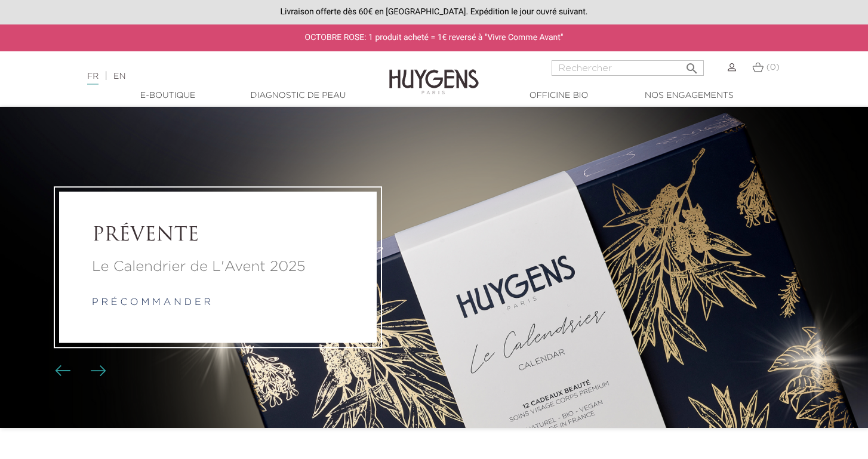 The image size is (868, 459). Describe the element at coordinates (773, 68) in the screenshot. I see `span: (0)` at that location.